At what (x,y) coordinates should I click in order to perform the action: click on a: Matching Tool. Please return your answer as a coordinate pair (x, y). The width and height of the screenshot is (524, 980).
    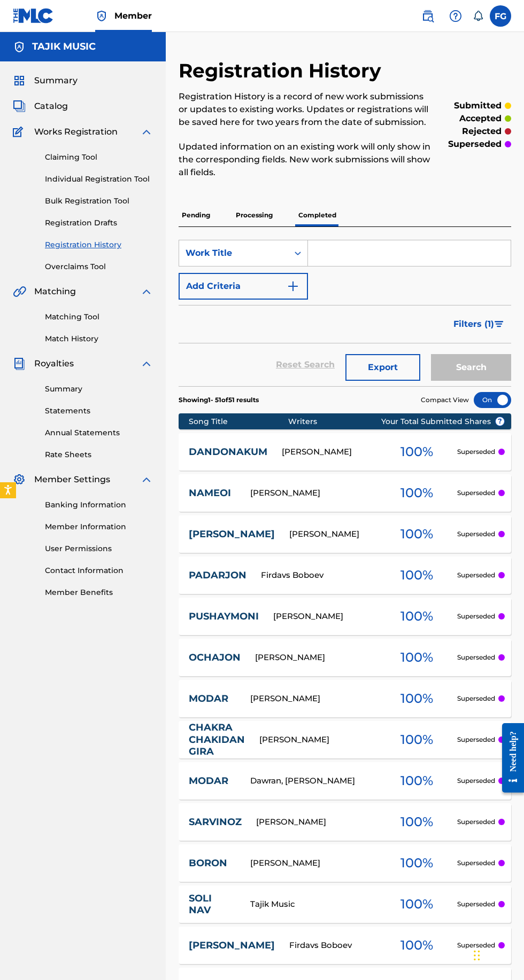
    Looking at the image, I should click on (99, 316).